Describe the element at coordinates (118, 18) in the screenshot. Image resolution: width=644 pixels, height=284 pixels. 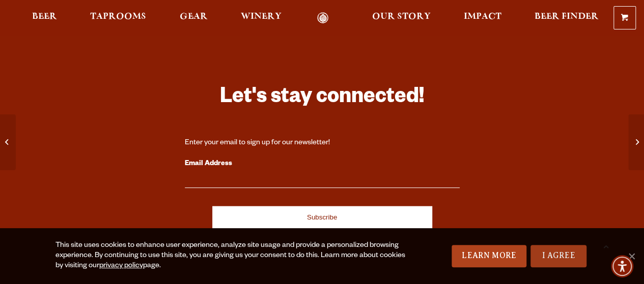
I see `a: Taprooms` at that location.